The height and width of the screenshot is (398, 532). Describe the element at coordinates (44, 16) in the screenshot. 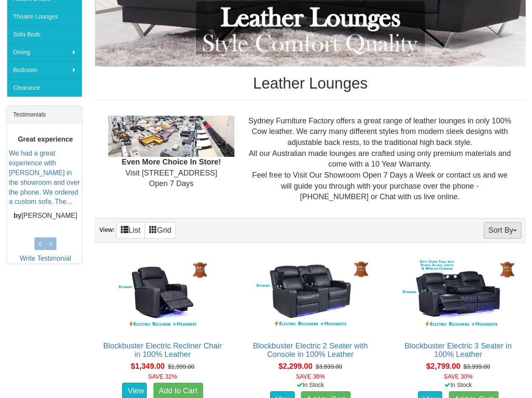

I see `a: Theatre Lounges` at that location.